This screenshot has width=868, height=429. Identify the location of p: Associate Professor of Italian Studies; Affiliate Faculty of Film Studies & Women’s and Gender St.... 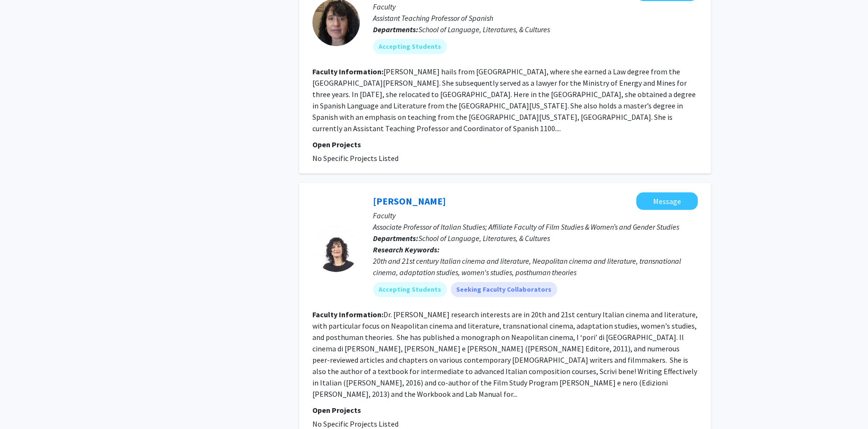
(535, 227).